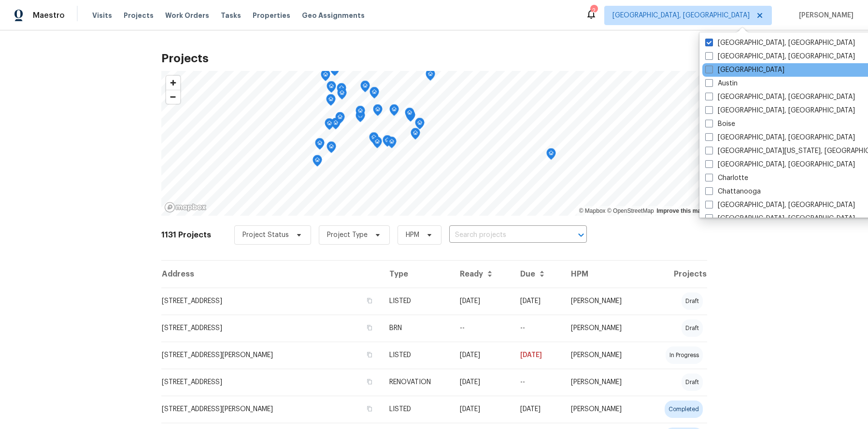 The height and width of the screenshot is (429, 868). I want to click on button: Open, so click(581, 235).